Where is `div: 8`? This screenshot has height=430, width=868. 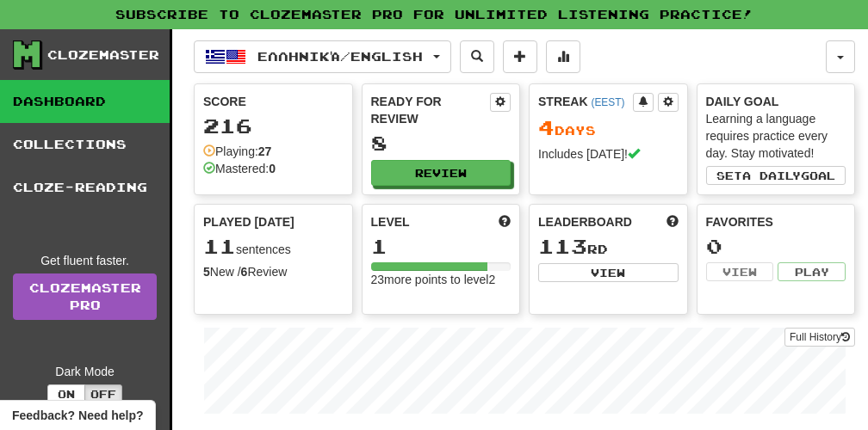
div: 8 is located at coordinates (441, 143).